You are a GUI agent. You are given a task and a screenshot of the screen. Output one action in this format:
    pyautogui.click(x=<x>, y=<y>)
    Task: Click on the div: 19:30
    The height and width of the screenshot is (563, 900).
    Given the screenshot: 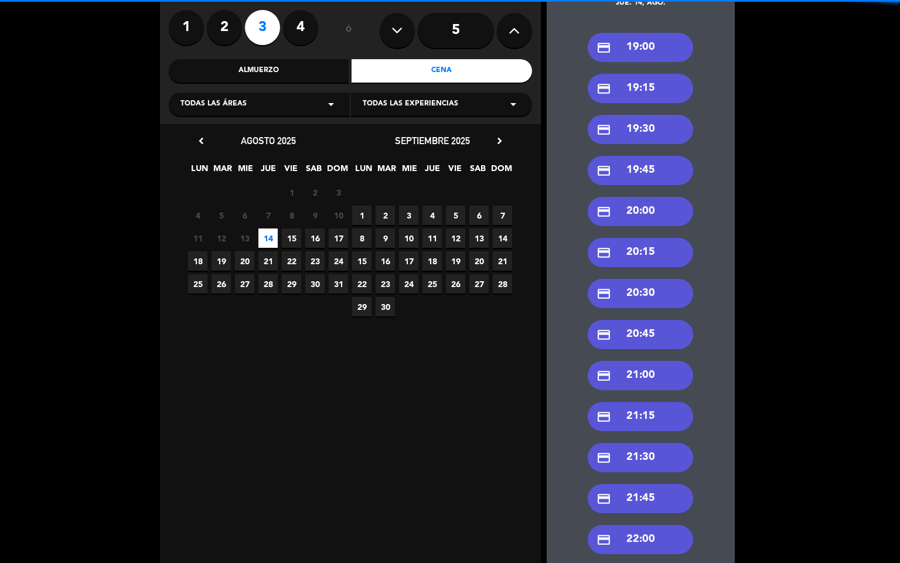 What is the action you would take?
    pyautogui.click(x=640, y=129)
    